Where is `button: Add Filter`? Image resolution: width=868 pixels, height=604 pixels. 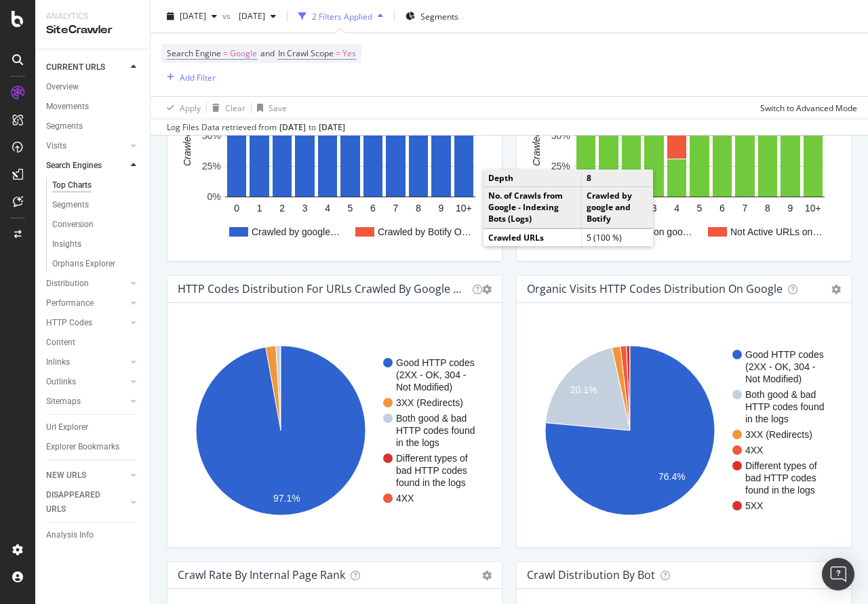
button: Add Filter is located at coordinates (188, 77).